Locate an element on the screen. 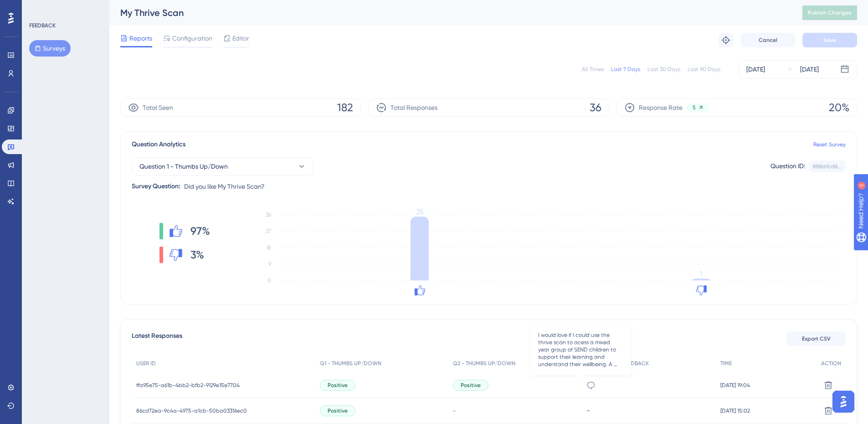  tspan: 36 is located at coordinates (268, 214).